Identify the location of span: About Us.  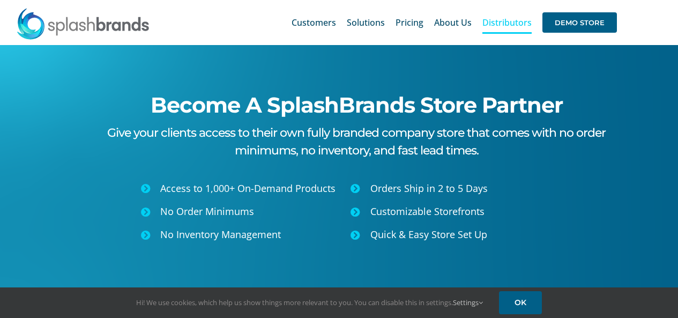
(453, 23).